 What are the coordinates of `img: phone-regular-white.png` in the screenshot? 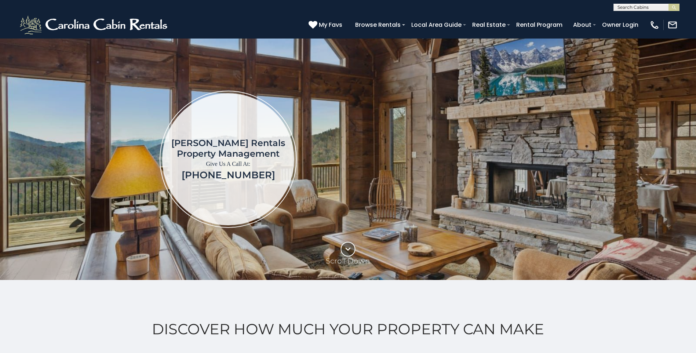 It's located at (654, 25).